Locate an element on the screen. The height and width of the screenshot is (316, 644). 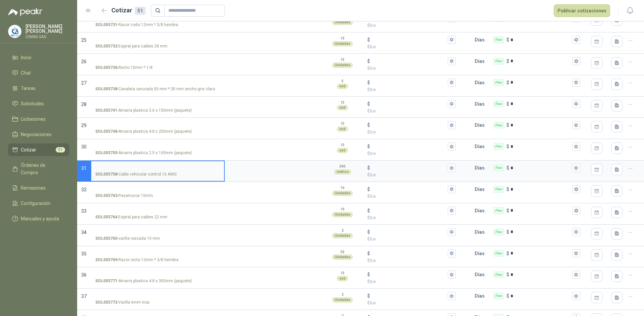
strong: SOL055748 is located at coordinates (106, 131).